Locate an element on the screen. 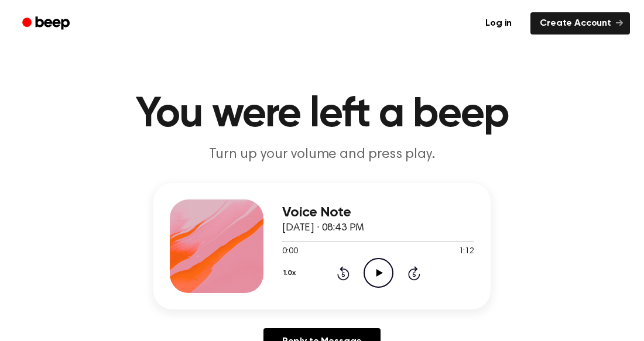 This screenshot has height=341, width=644. button: 1.0x is located at coordinates (291, 274).